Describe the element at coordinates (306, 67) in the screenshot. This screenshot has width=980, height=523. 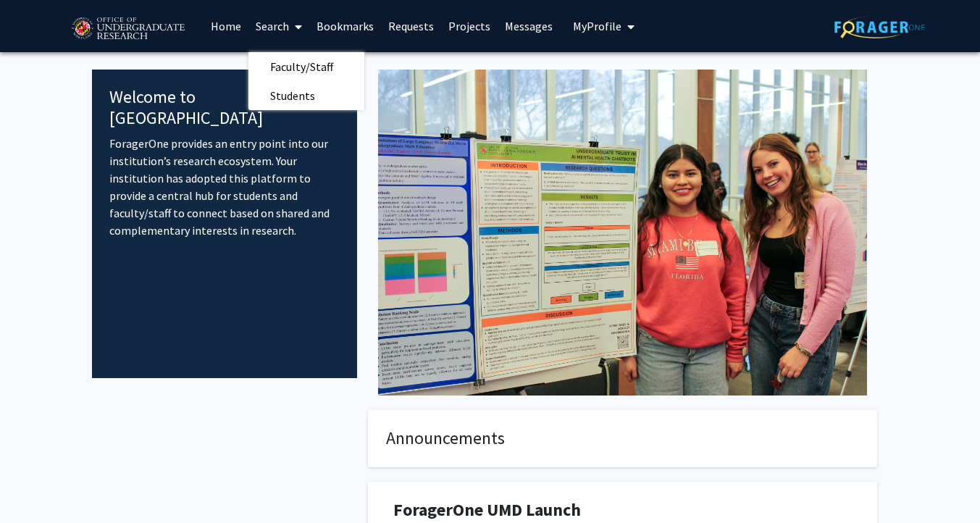
I see `a: Faculty/Staff` at that location.